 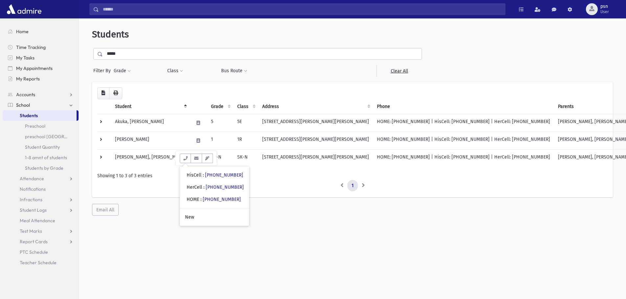 What do you see at coordinates (214, 217) in the screenshot?
I see `a: New` at bounding box center [214, 217].